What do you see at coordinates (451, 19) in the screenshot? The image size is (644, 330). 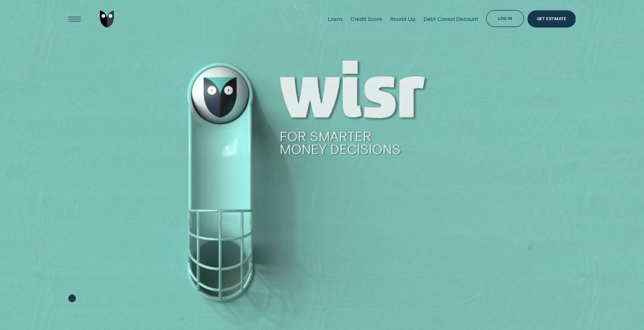 I see `div: Debt Consol Discount` at bounding box center [451, 19].